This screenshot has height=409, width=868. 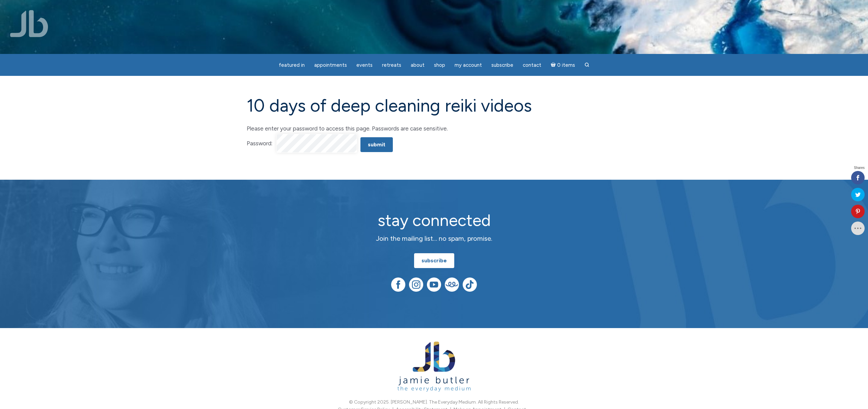 I want to click on a: Retreats, so click(x=392, y=65).